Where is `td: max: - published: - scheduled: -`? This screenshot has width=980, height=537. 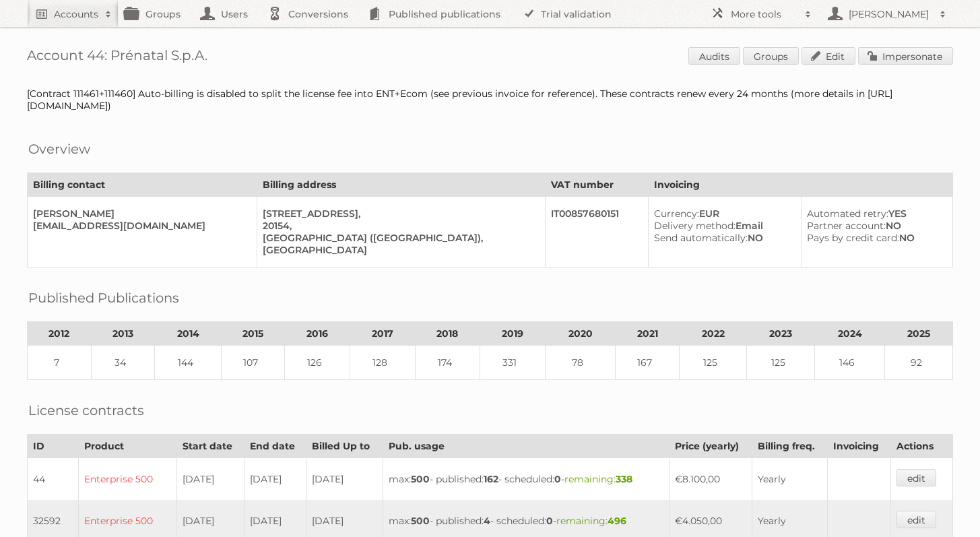 td: max: - published: - scheduled: - is located at coordinates (525, 479).